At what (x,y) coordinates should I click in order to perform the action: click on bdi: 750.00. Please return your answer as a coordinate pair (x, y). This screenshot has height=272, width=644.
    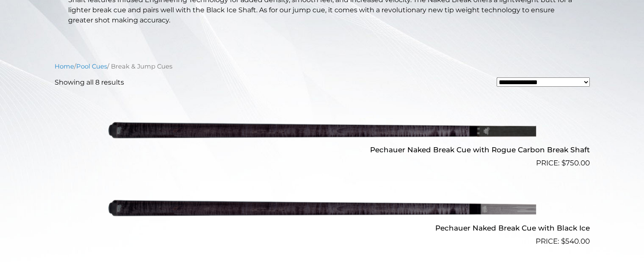
    Looking at the image, I should click on (575, 163).